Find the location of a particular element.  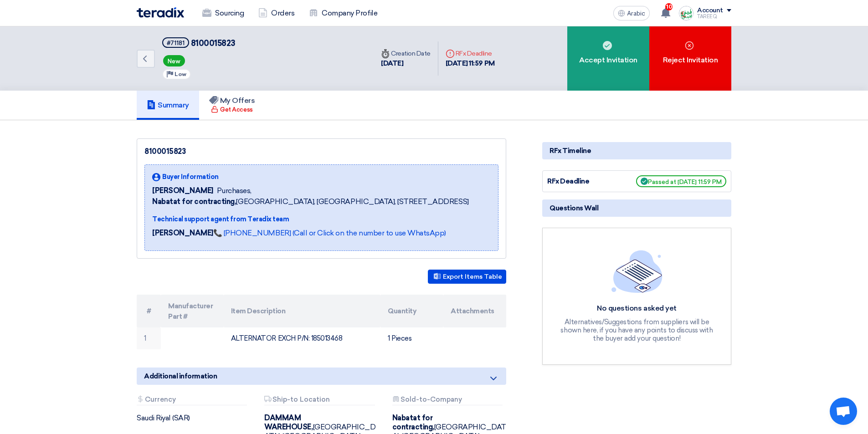

img: empty_state_list.svg is located at coordinates (637, 272).